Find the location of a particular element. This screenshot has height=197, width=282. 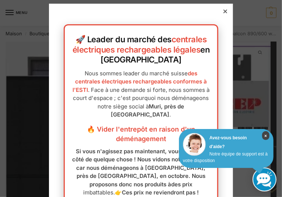

img: Service client is located at coordinates (194, 145).